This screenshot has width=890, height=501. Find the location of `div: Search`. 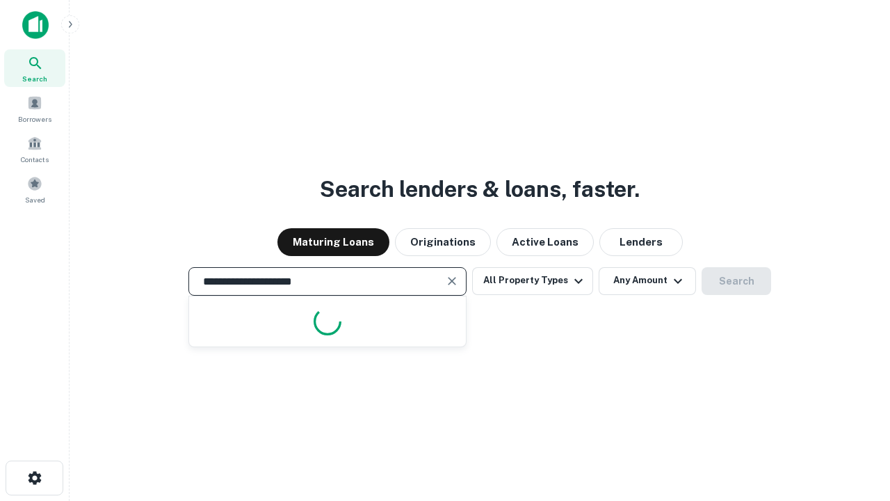

div: Search is located at coordinates (35, 68).